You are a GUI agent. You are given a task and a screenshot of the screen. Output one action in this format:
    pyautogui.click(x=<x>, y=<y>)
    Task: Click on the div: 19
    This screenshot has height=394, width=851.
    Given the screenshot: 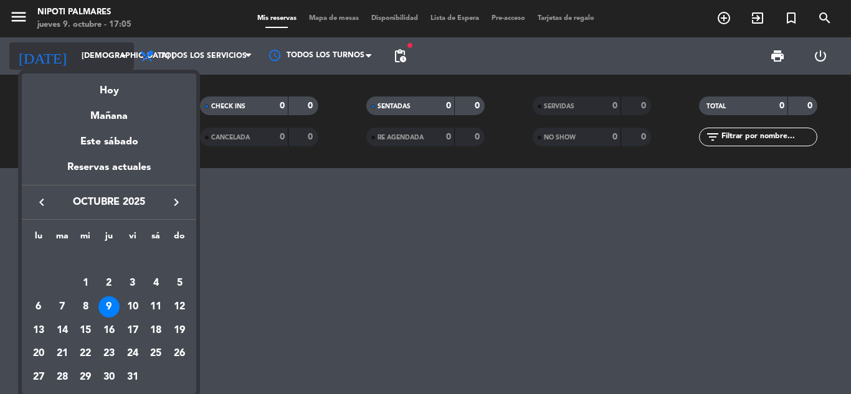 What is the action you would take?
    pyautogui.click(x=179, y=331)
    